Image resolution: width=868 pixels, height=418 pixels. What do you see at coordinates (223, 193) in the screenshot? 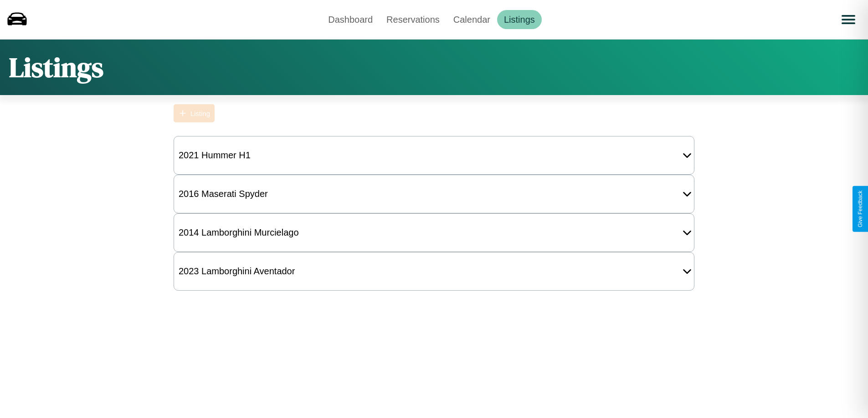
I see `div: 2016 Maserati Spyder` at bounding box center [223, 193].